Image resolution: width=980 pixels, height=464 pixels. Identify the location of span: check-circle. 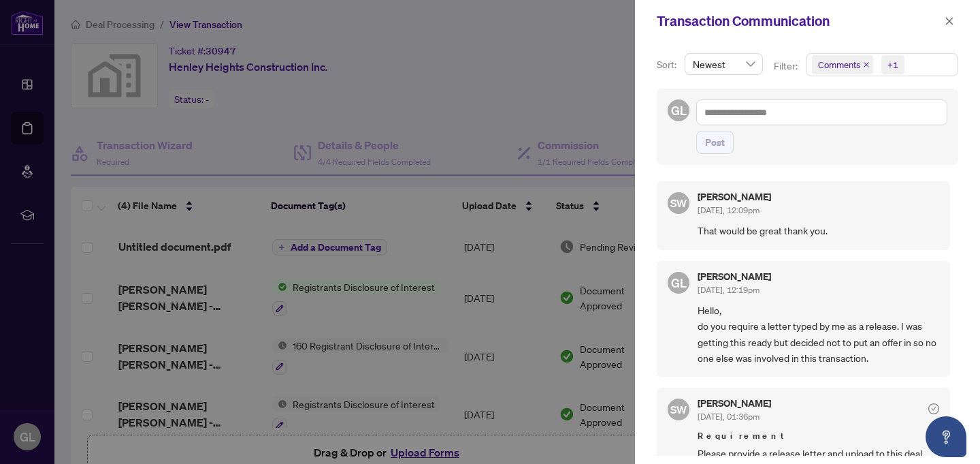
(934, 409).